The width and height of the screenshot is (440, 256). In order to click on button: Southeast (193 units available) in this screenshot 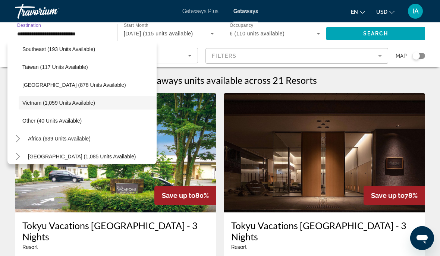, I will do `click(88, 49)`.